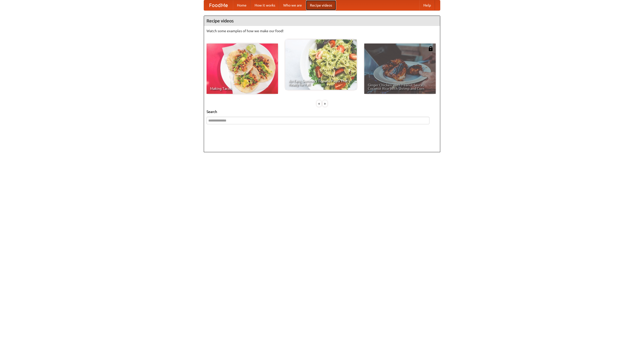  I want to click on a: FoodMe, so click(218, 5).